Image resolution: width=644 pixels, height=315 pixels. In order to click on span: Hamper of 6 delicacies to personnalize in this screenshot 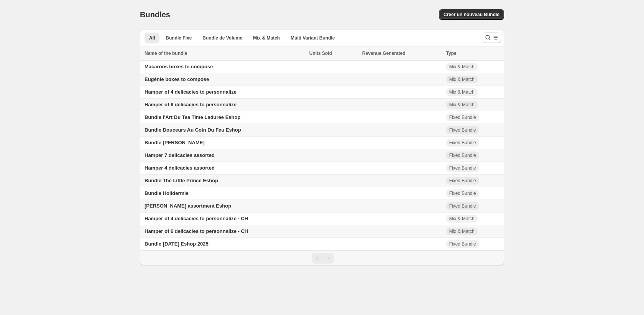, I will do `click(191, 105)`.